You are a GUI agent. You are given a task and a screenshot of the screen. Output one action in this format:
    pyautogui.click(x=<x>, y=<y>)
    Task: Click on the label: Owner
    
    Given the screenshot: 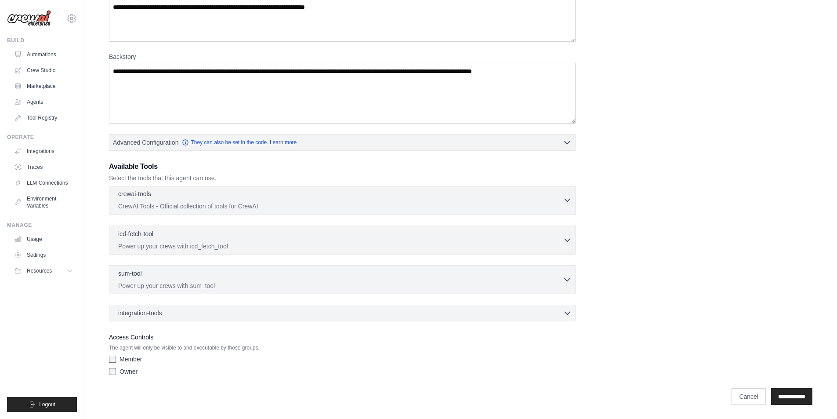 What is the action you would take?
    pyautogui.click(x=128, y=371)
    